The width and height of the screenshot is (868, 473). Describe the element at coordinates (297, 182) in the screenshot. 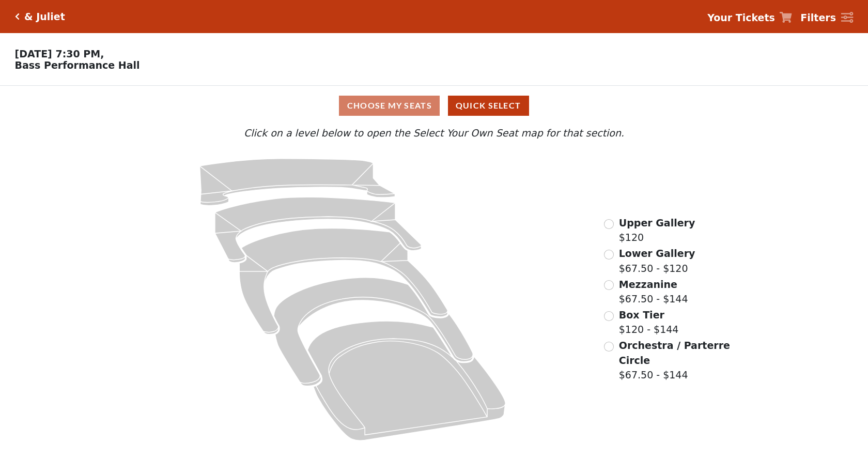

I see `path: Upper Gallery - Seats Available: 163` at that location.